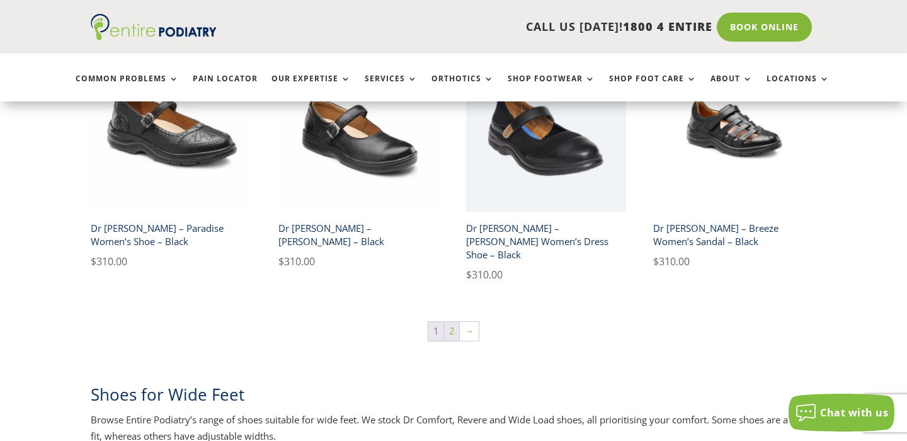  I want to click on a: Common Problems, so click(127, 88).